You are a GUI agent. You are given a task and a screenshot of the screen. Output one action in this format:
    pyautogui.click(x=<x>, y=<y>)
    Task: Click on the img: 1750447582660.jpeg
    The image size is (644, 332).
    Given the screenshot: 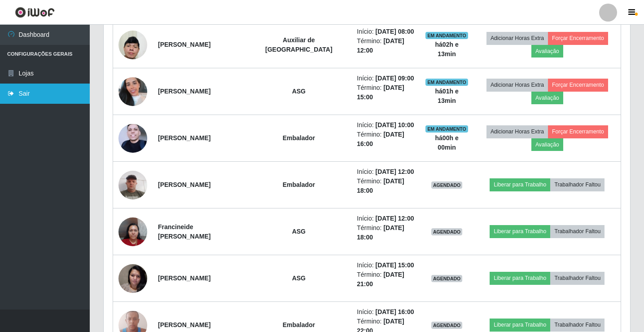 What is the action you would take?
    pyautogui.click(x=133, y=91)
    